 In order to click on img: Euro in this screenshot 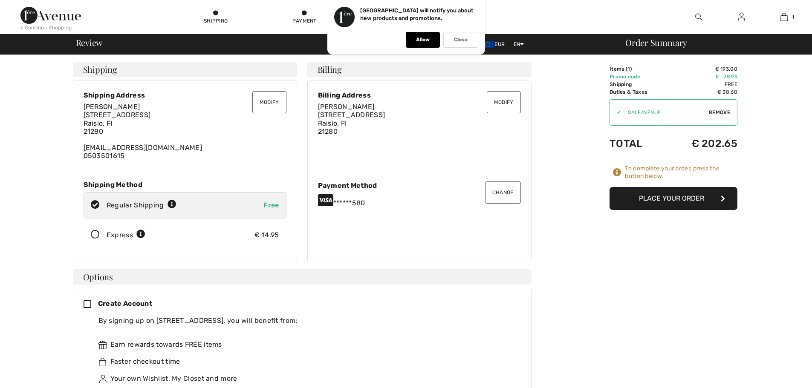, I will do `click(487, 45)`.